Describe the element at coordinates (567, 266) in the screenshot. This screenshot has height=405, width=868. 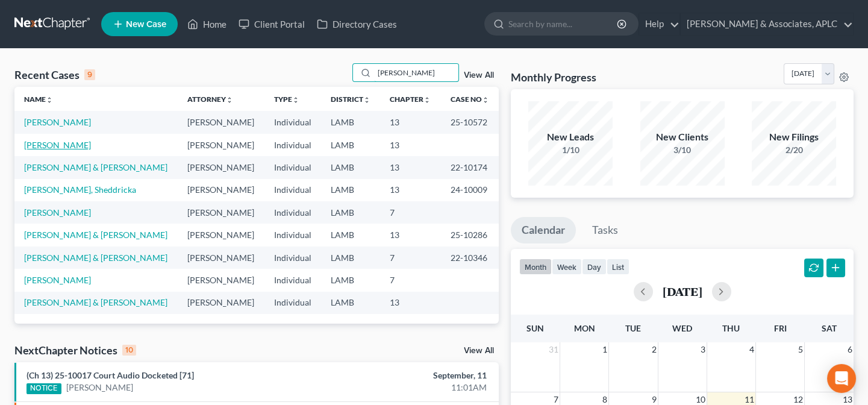
I see `button: week` at that location.